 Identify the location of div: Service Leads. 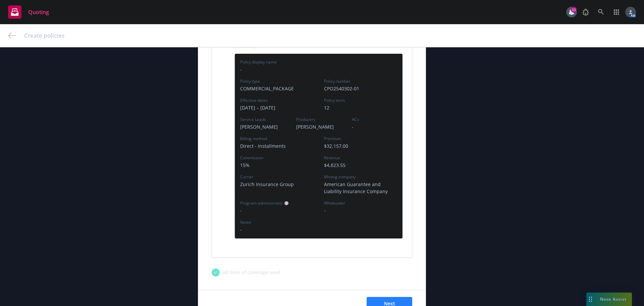
(253, 120).